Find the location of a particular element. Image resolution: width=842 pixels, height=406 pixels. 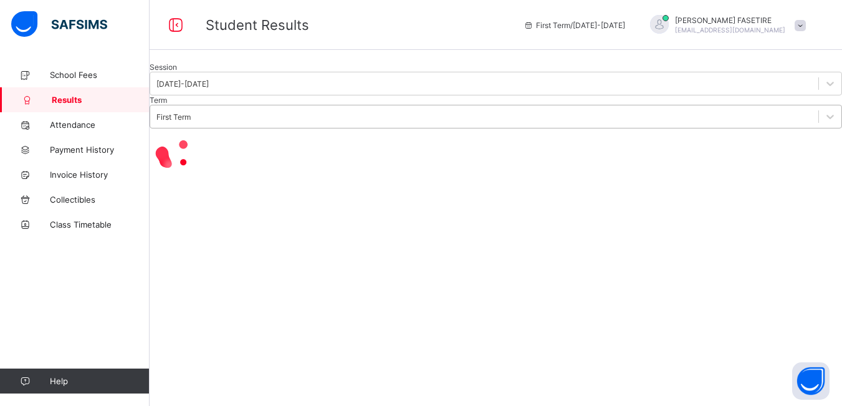

span: Session is located at coordinates (163, 67).